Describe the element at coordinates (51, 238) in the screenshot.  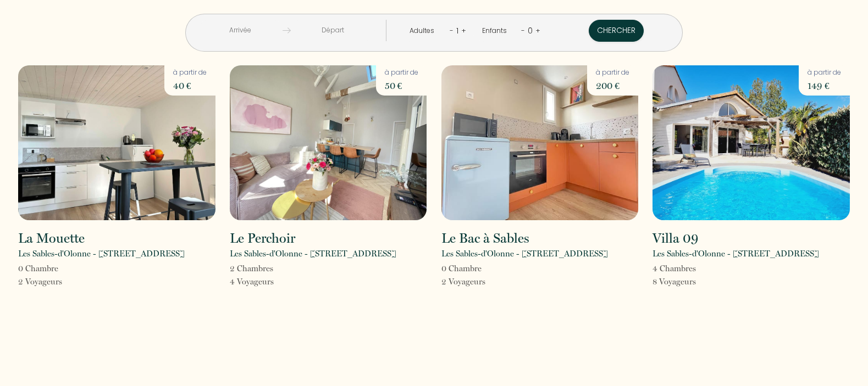
I see `h2: La Mouette` at that location.